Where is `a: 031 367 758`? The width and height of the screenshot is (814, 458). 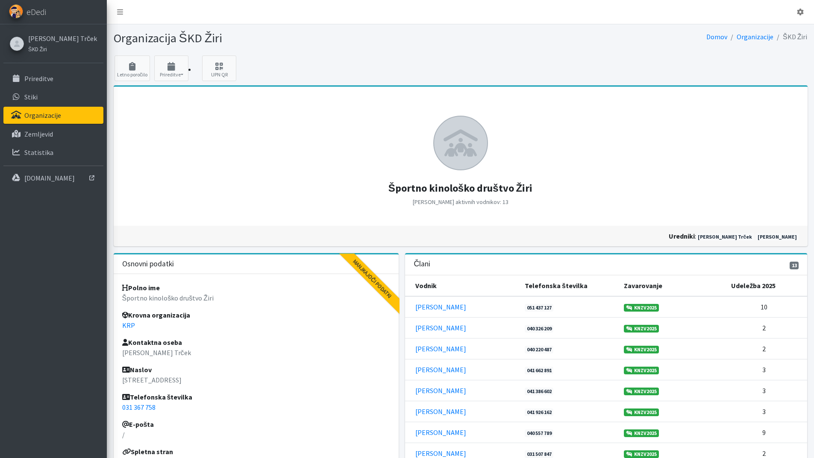 a: 031 367 758 is located at coordinates (139, 407).